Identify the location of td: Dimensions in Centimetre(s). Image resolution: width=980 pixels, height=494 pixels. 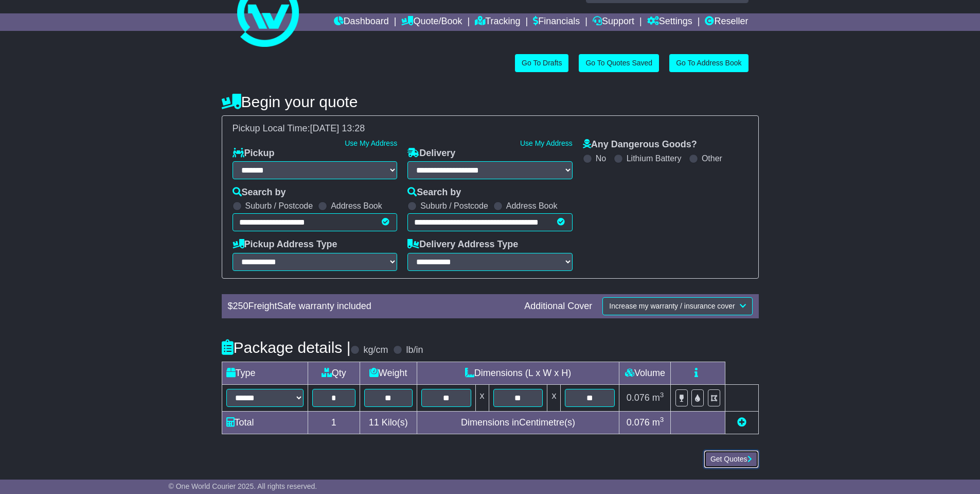
(519, 422).